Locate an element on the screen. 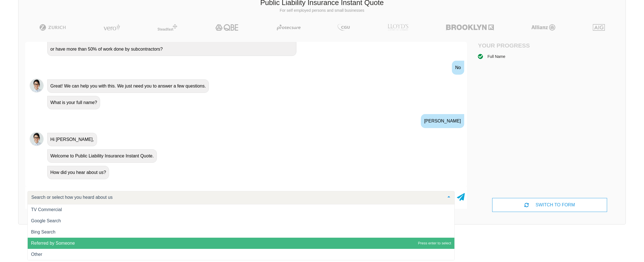 The width and height of the screenshot is (644, 262). div: SWITCH TO FORM is located at coordinates (550, 205).